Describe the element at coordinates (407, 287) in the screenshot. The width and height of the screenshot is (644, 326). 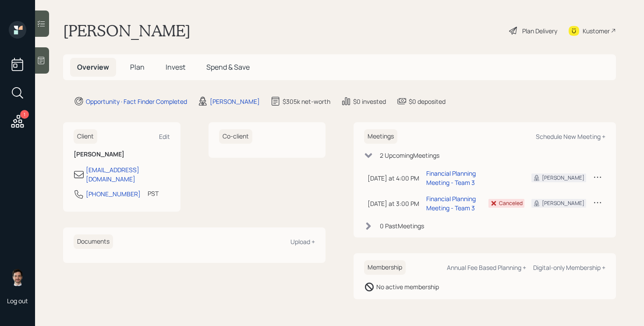
I see `div: No active membership` at that location.